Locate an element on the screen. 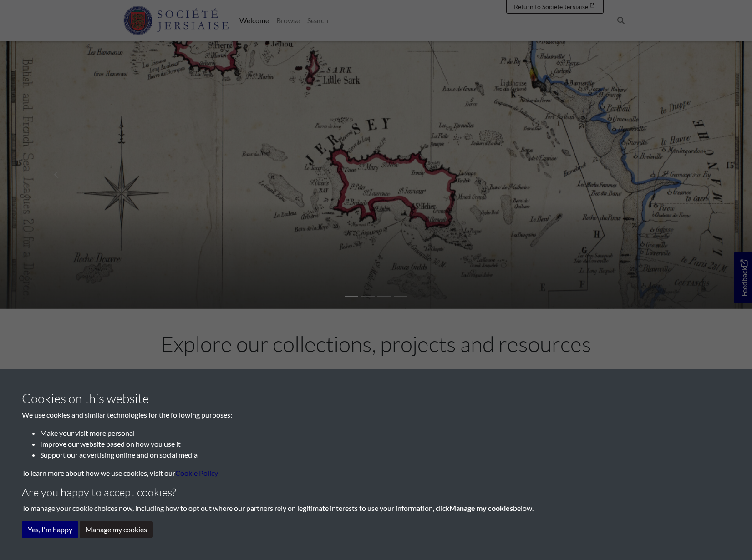 The width and height of the screenshot is (752, 560). p: We use cookies and similar technologies for the following purposes: is located at coordinates (376, 415).